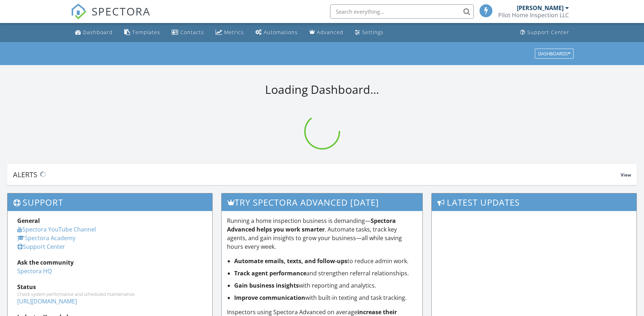  What do you see at coordinates (534, 202) in the screenshot?
I see `h3: Latest Updates` at bounding box center [534, 202].